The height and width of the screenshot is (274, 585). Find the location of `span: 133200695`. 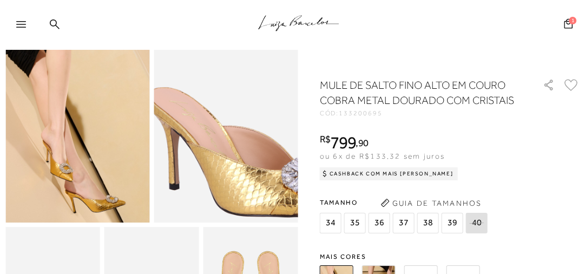

span: 133200695 is located at coordinates (360, 113).